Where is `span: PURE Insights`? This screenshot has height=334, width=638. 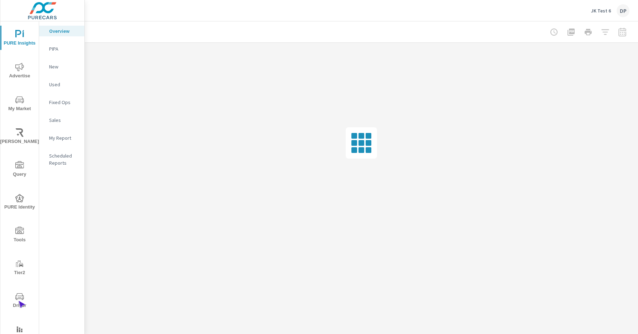 span: PURE Insights is located at coordinates (20, 38).